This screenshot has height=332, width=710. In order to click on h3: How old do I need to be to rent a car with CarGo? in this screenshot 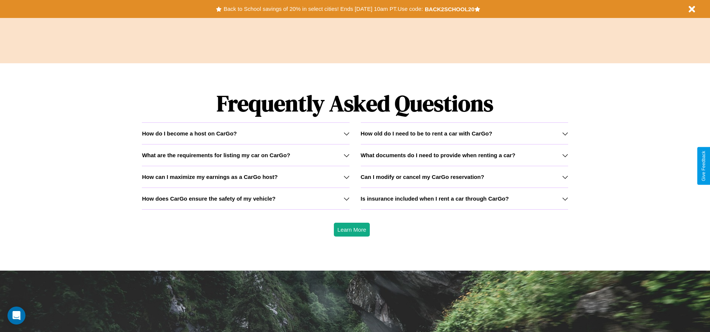, I will do `click(427, 133)`.